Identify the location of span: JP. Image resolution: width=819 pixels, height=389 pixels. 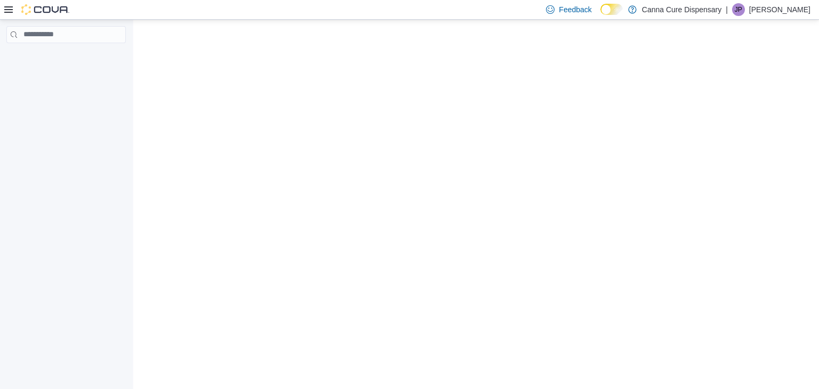
(739, 10).